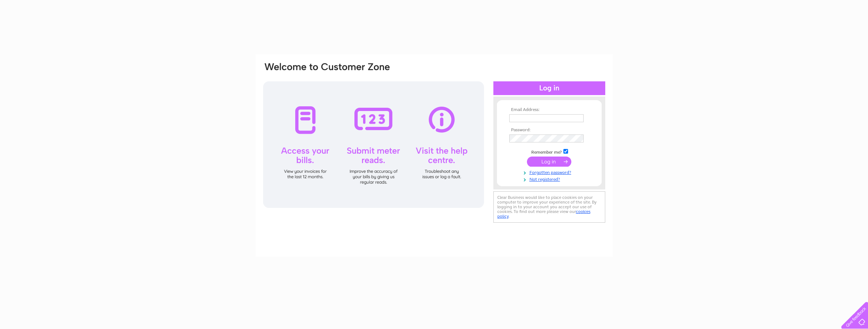 The width and height of the screenshot is (868, 329). I want to click on th: Password:, so click(549, 130).